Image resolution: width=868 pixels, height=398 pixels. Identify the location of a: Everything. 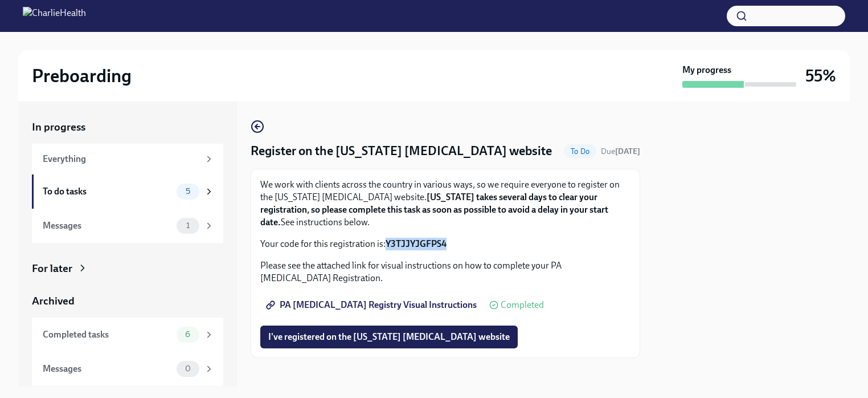
(128, 159).